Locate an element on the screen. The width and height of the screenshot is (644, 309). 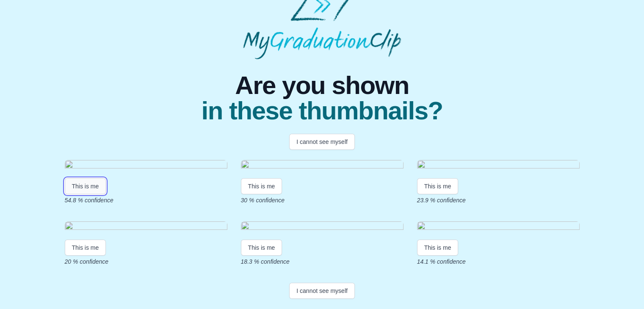
span: in these thumbnails? is located at coordinates (322, 111).